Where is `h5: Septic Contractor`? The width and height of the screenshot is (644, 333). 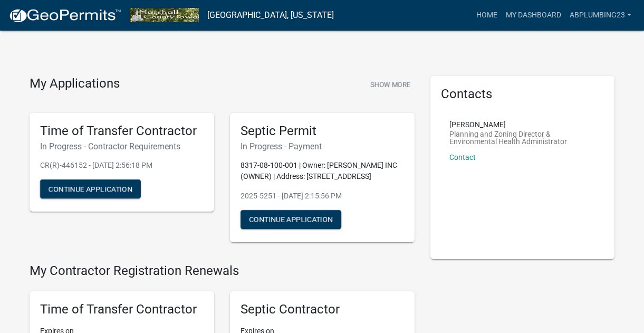
h5: Septic Contractor is located at coordinates (322, 309).